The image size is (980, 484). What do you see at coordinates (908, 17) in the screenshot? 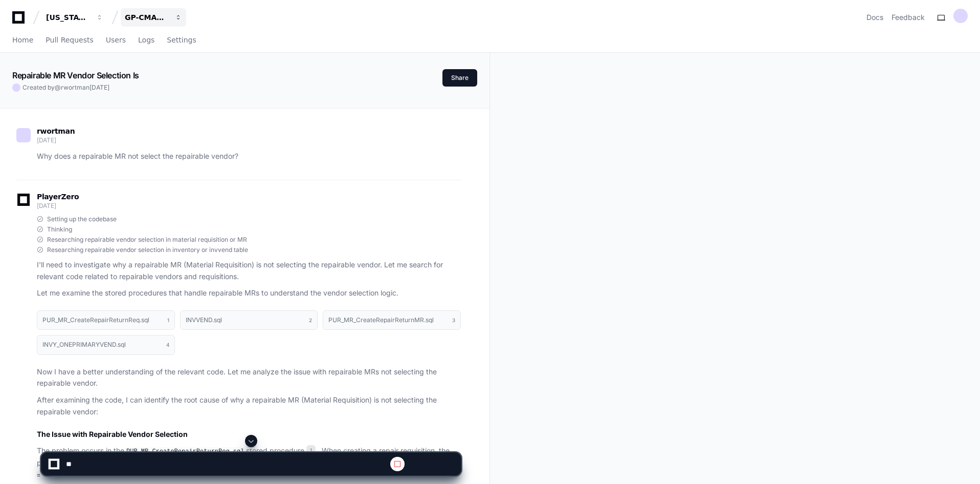
I see `button: Feedback` at bounding box center [908, 17].